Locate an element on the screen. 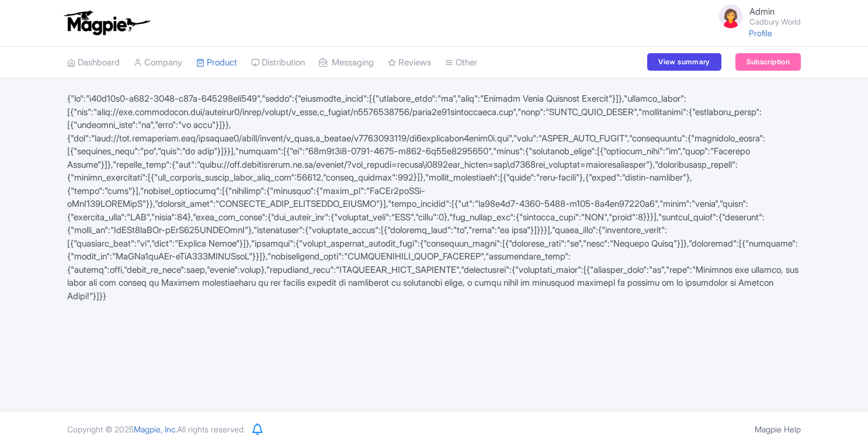 This screenshot has width=868, height=447. div: {"lo":"i40d10s0-a682-3048-c87a-645298eli549","seddo":{"eiusmodte_incid":[{"utlabore_etdo":"ma","a... is located at coordinates (434, 197).